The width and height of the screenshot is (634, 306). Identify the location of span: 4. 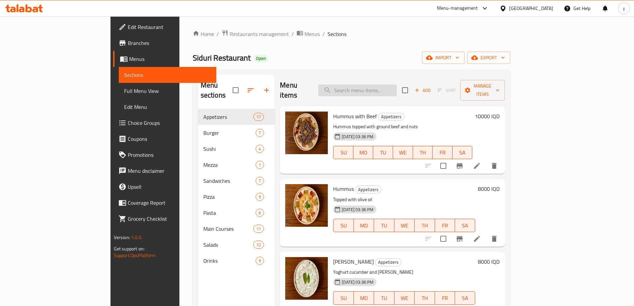
(260, 149).